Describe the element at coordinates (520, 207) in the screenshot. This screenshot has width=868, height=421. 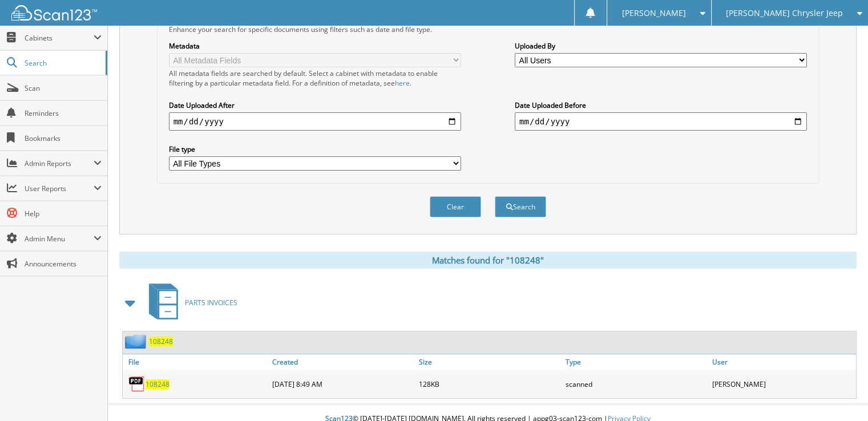
I see `button: Search` at that location.